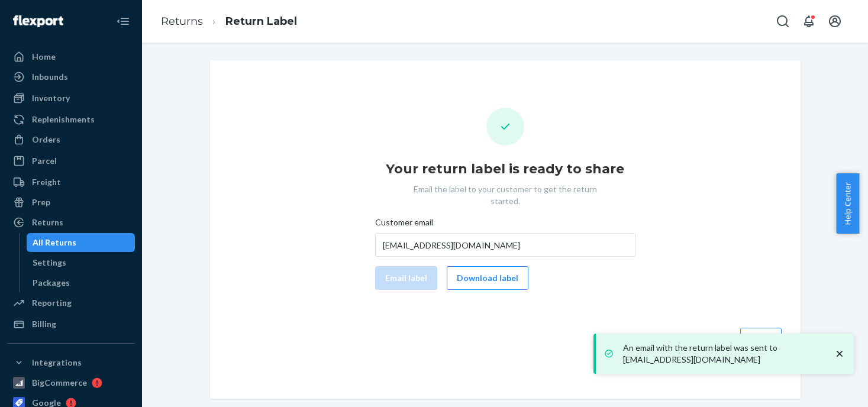 The height and width of the screenshot is (407, 868). What do you see at coordinates (46, 140) in the screenshot?
I see `div: Orders` at bounding box center [46, 140].